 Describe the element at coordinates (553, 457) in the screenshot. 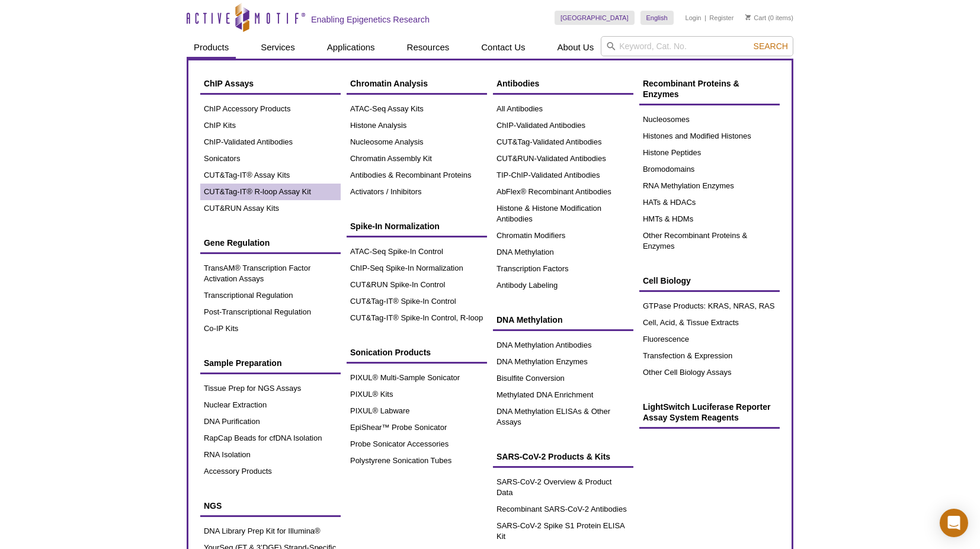

I see `span: SARS-CoV-2 Products & Kits` at that location.